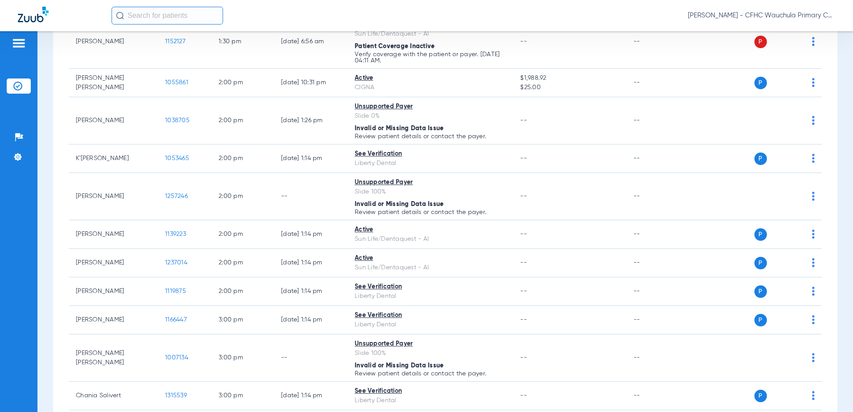  What do you see at coordinates (19, 43) in the screenshot?
I see `img: hamburger-icon` at bounding box center [19, 43].